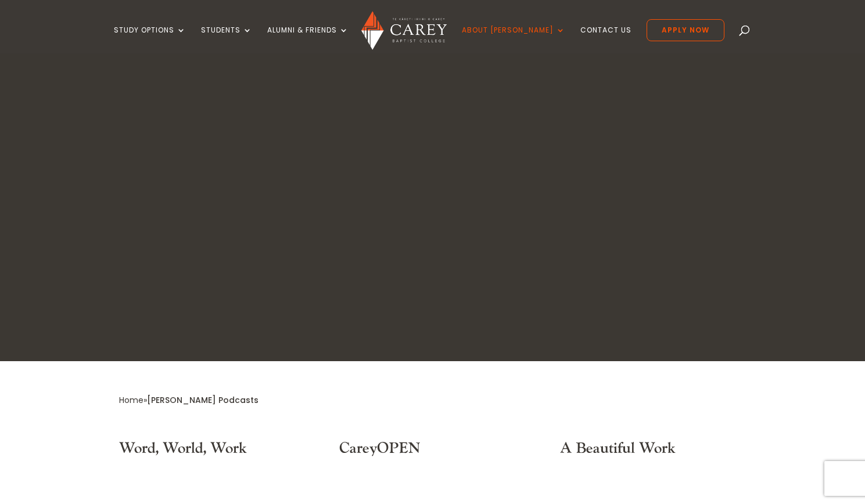  I want to click on h1: A Beautiful Work, so click(653, 452).